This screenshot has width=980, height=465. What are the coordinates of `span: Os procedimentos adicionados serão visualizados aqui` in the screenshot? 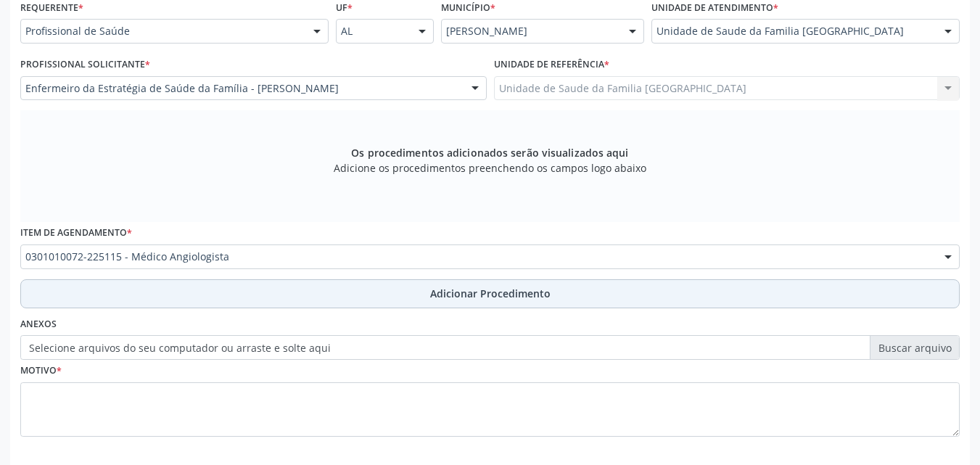 It's located at (490, 152).